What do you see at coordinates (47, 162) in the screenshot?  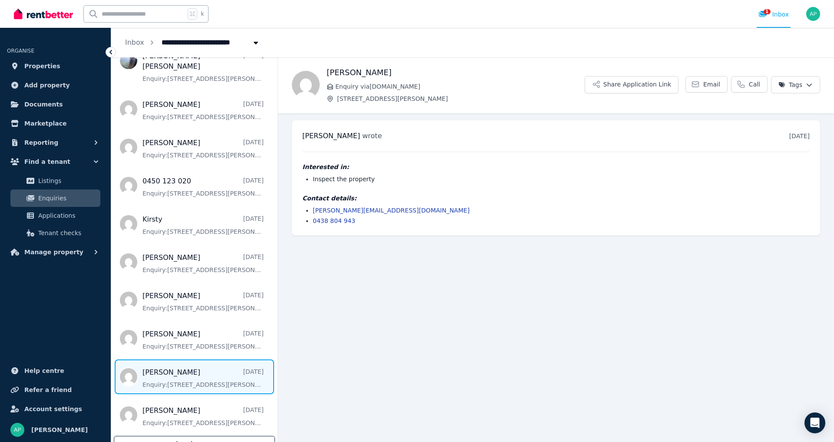 I see `span: Find a tenant` at bounding box center [47, 162].